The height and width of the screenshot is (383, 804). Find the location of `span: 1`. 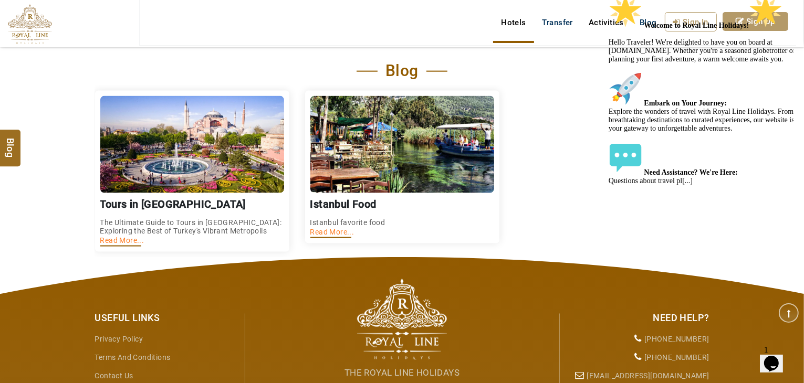

span: 1 is located at coordinates (6, 8).